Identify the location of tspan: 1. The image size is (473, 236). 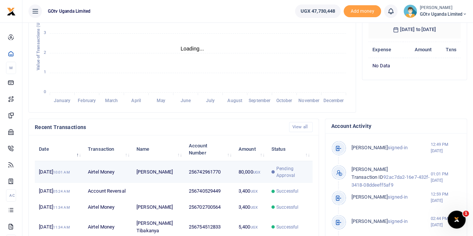
(45, 72).